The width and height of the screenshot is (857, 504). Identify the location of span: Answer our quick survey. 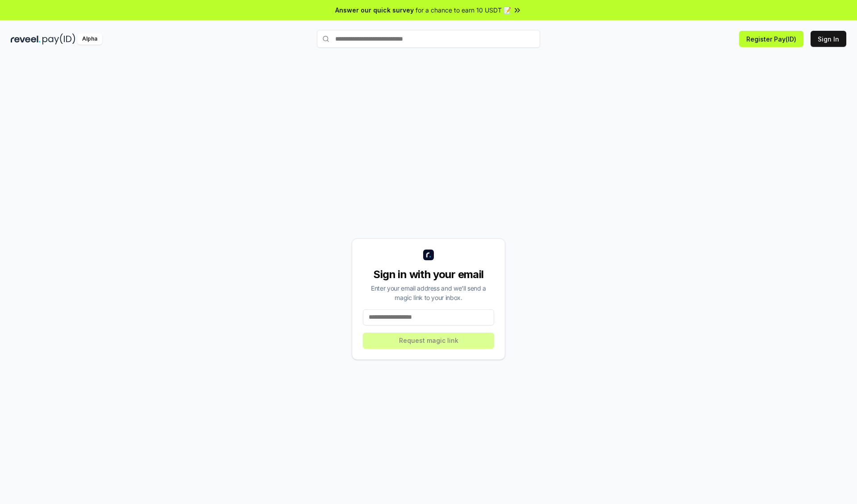
(375, 9).